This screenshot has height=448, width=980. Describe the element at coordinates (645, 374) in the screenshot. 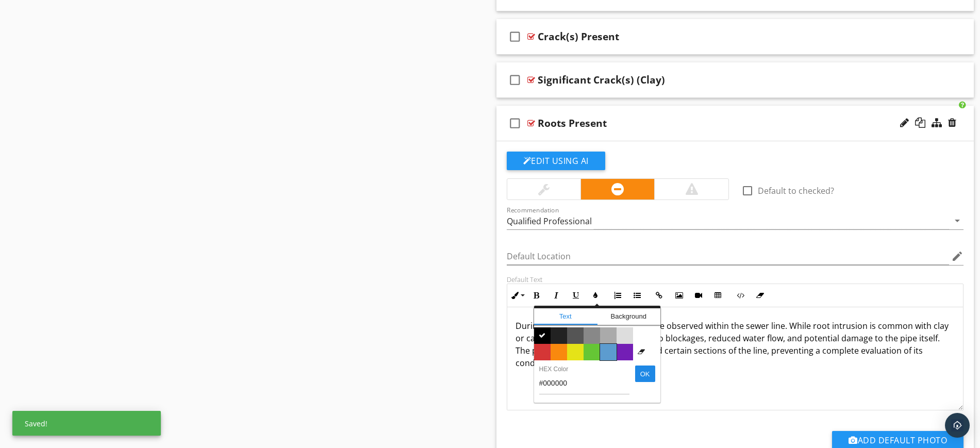

I see `button: OK` at that location.